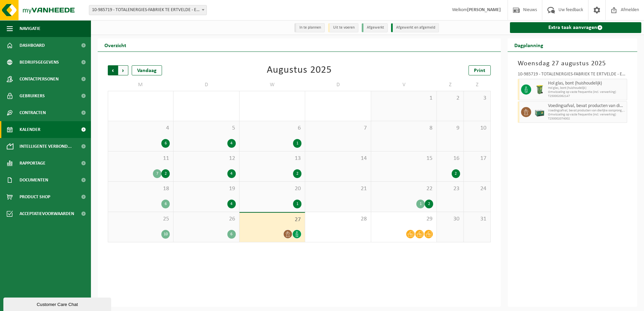  I want to click on span: Documenten, so click(34, 180).